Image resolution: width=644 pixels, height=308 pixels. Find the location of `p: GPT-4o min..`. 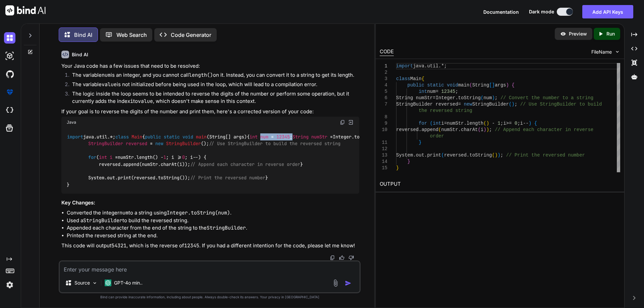

p: GPT-4o min.. is located at coordinates (128, 283).